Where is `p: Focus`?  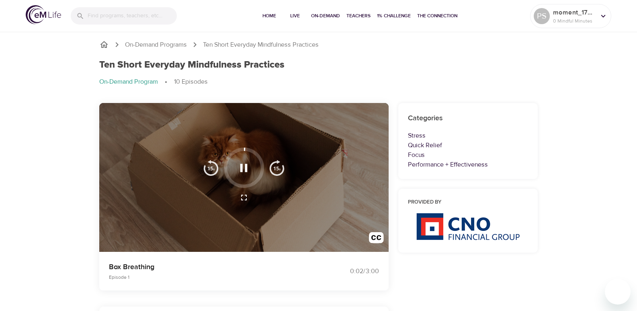 p: Focus is located at coordinates (468, 155).